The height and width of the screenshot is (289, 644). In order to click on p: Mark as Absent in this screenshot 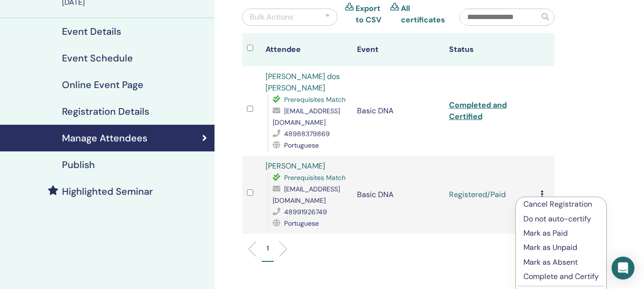, I will do `click(562, 262)`.